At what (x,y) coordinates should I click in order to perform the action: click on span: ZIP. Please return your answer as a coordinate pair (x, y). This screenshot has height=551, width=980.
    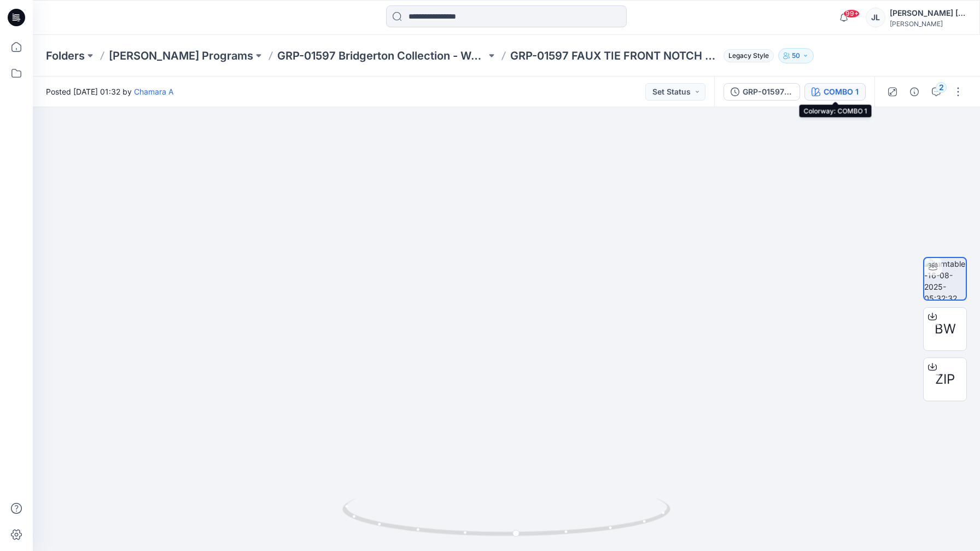
    Looking at the image, I should click on (945, 379).